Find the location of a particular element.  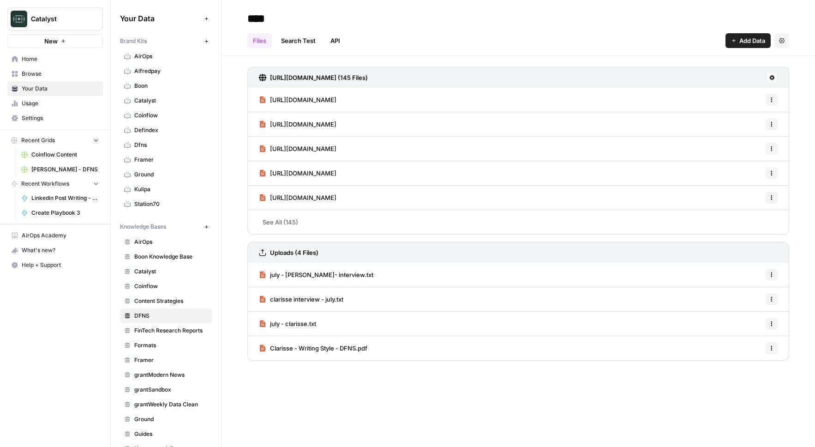

span: grantSandbox is located at coordinates (171, 390).